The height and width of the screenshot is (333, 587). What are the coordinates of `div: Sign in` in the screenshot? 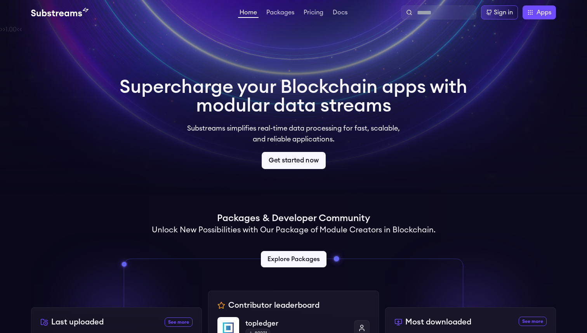 It's located at (503, 12).